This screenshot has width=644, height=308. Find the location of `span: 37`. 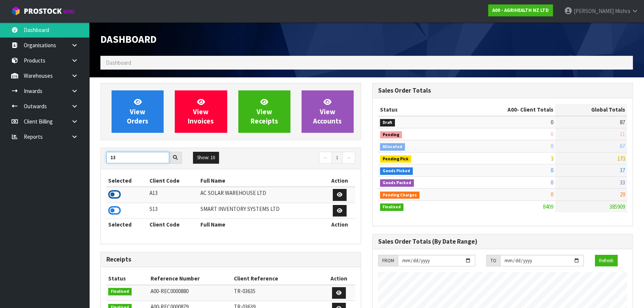

span: 37 is located at coordinates (622, 170).